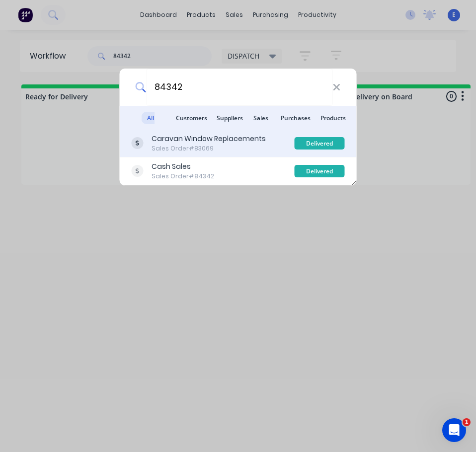  Describe the element at coordinates (209, 139) in the screenshot. I see `div: Caravan Window Replacements` at that location.